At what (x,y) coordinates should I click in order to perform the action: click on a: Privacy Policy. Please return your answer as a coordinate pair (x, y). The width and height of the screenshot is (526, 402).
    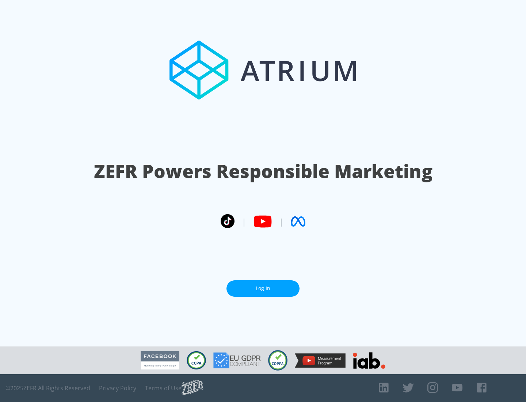
    Looking at the image, I should click on (118, 388).